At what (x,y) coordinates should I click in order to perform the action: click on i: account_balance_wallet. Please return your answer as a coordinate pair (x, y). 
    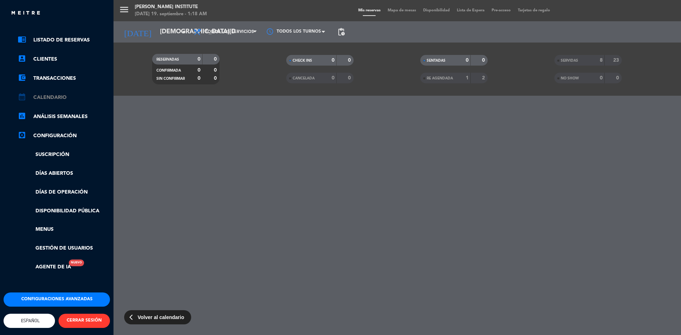
    Looking at the image, I should click on (22, 78).